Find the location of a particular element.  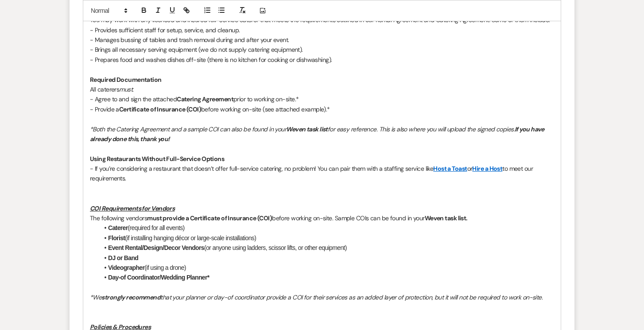

p: - Provides sufficient staff for setup, service, and cleanup. is located at coordinates (322, 30).